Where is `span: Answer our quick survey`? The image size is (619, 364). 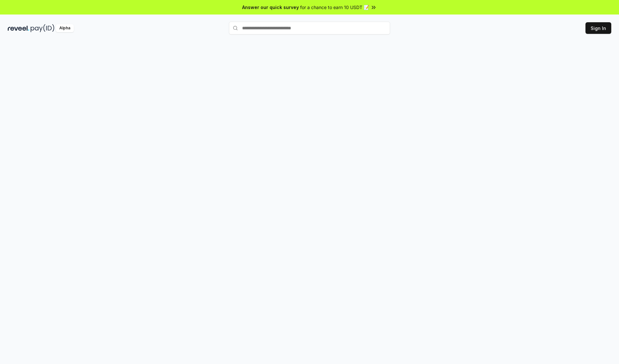 span: Answer our quick survey is located at coordinates (271, 7).